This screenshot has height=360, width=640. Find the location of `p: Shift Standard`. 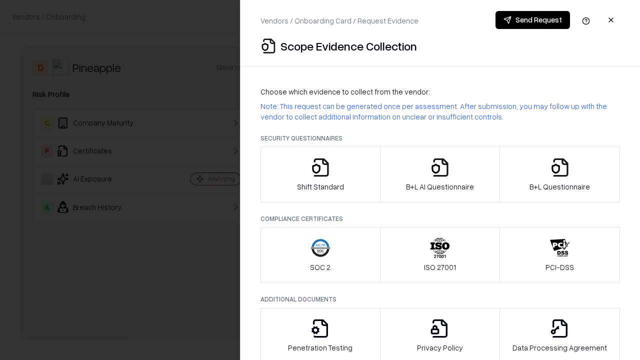

p: Shift Standard is located at coordinates (321, 187).